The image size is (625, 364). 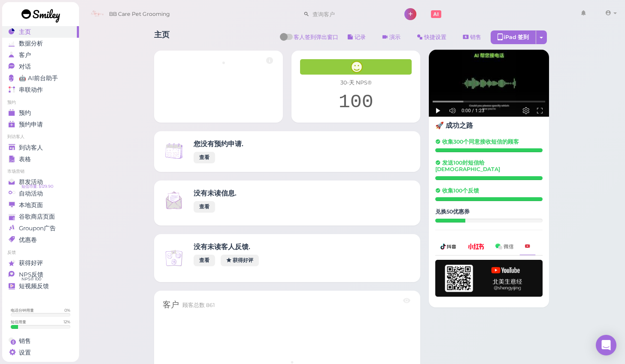 I want to click on span: 本地页面, so click(x=31, y=205).